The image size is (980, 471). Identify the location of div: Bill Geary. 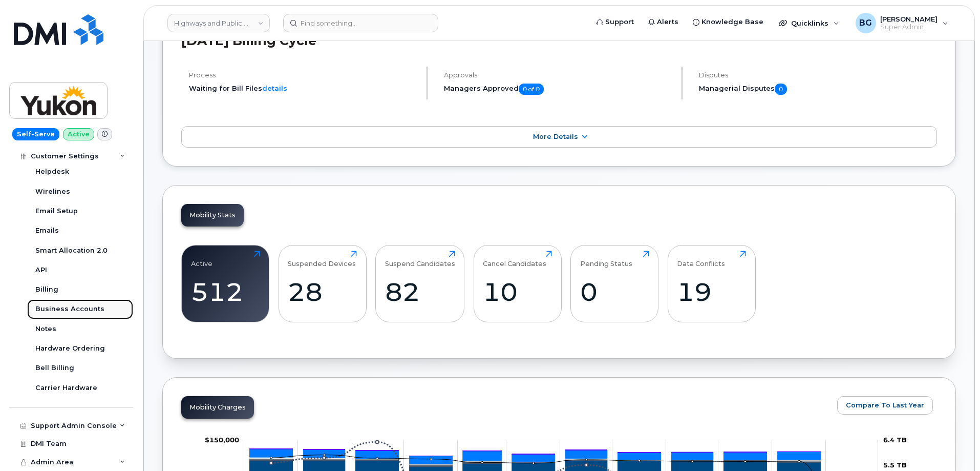
(902, 23).